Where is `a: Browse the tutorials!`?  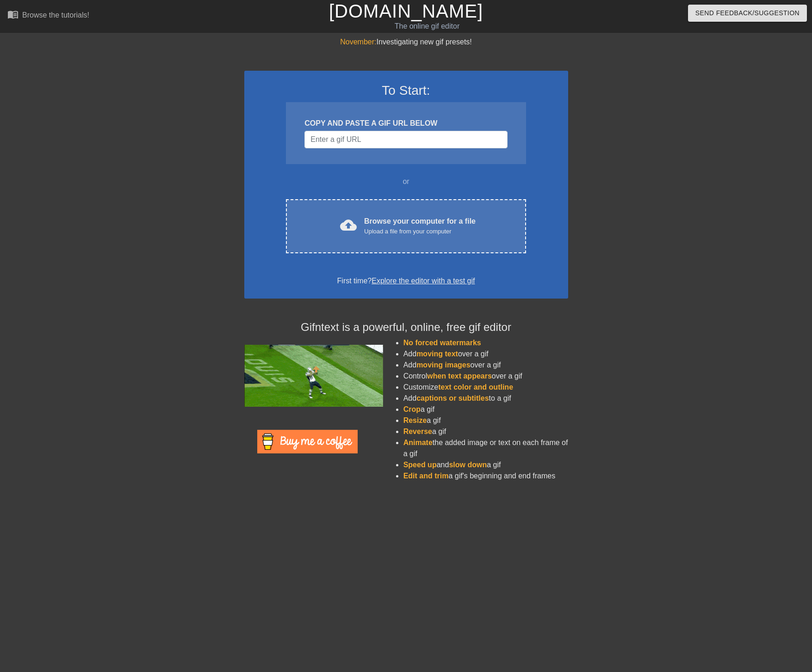 a: Browse the tutorials! is located at coordinates (48, 16).